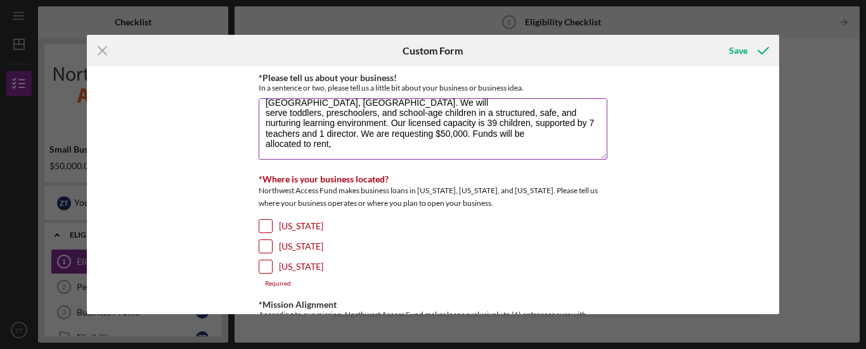  Describe the element at coordinates (432, 51) in the screenshot. I see `h6: Custom Form` at that location.